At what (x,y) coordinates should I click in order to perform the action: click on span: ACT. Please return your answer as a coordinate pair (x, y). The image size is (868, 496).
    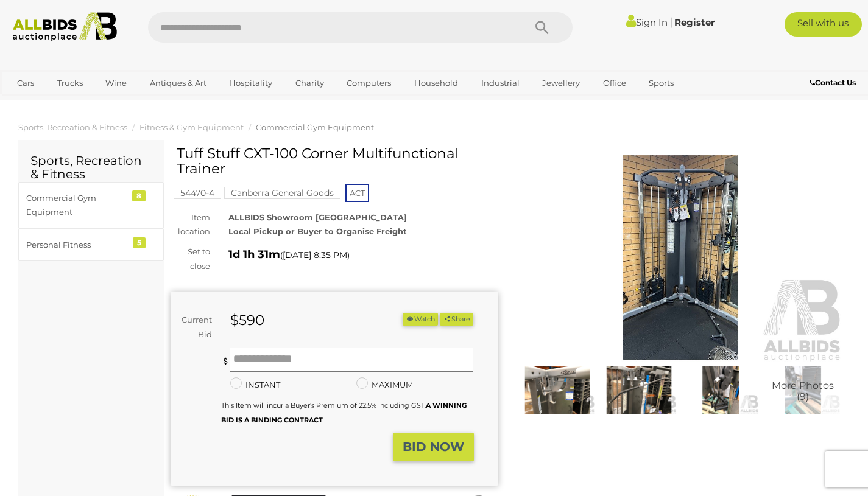
    Looking at the image, I should click on (357, 193).